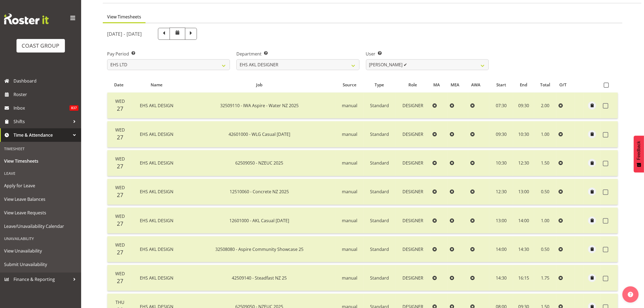 The height and width of the screenshot is (308, 644). I want to click on div: Type, so click(380, 85).